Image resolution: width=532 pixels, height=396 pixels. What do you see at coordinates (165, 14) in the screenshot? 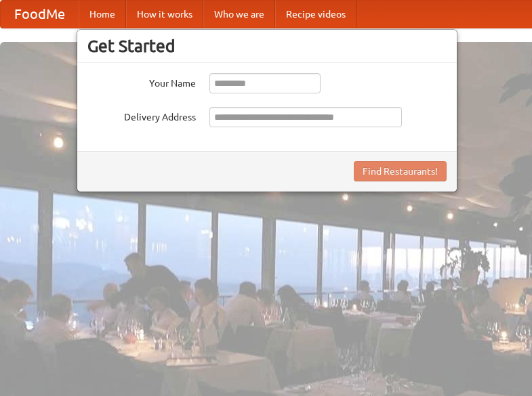
I see `a: How it works` at bounding box center [165, 14].